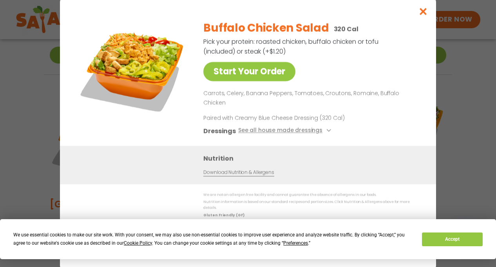 The width and height of the screenshot is (496, 267). Describe the element at coordinates (266, 28) in the screenshot. I see `h2: Buffalo Chicken Salad` at that location.